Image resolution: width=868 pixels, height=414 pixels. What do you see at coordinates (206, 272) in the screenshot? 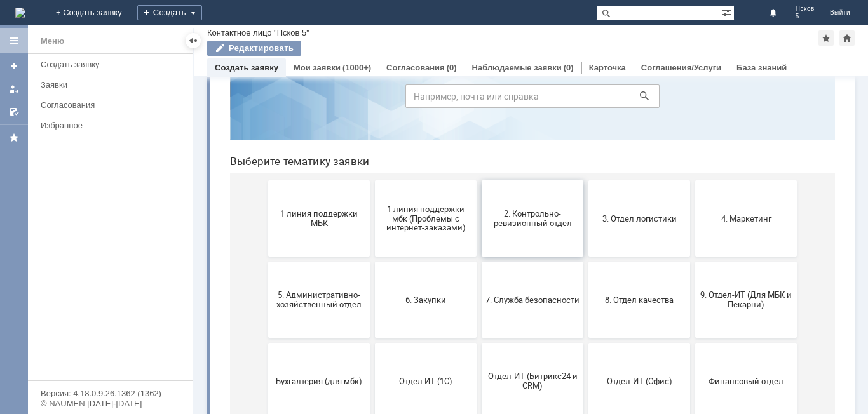
I see `span: 6. Закупки` at bounding box center [206, 272].